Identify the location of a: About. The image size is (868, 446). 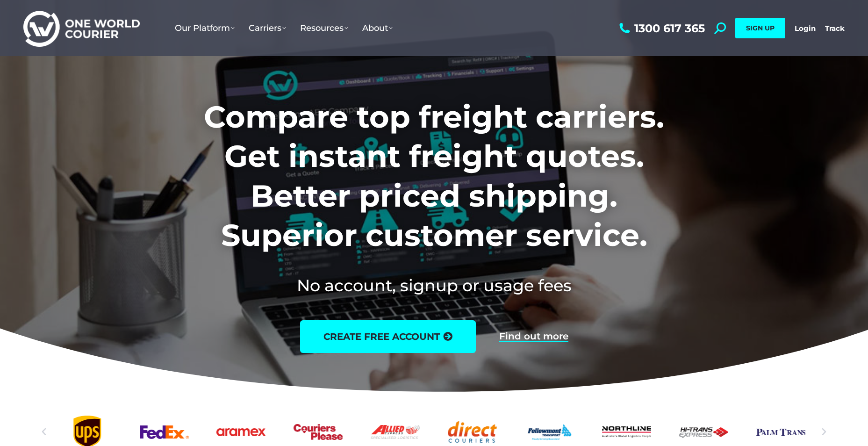
(377, 28).